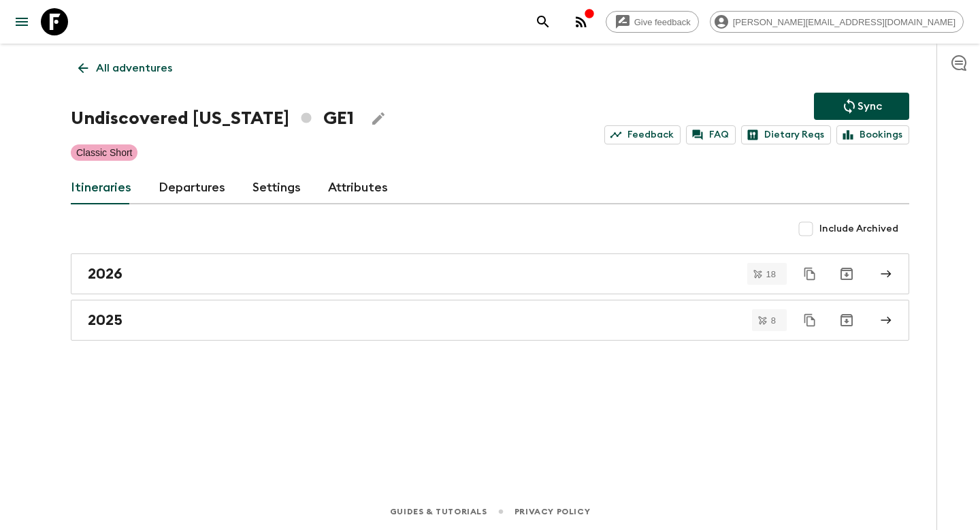 The height and width of the screenshot is (530, 980). Describe the element at coordinates (358, 188) in the screenshot. I see `a: Attributes` at that location.